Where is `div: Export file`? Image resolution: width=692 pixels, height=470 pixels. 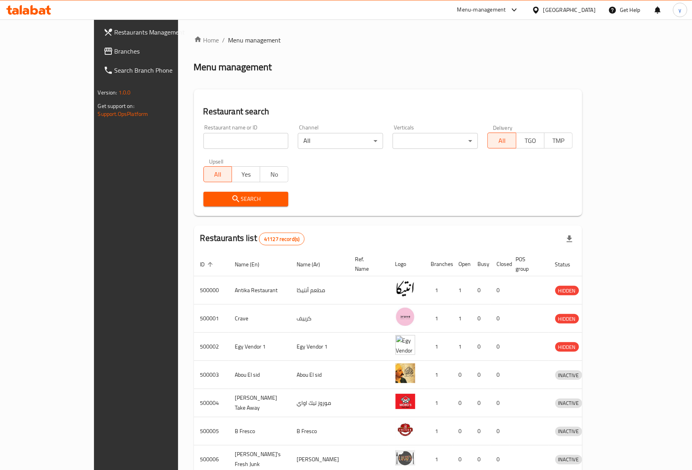 div: Export file is located at coordinates (570, 239).